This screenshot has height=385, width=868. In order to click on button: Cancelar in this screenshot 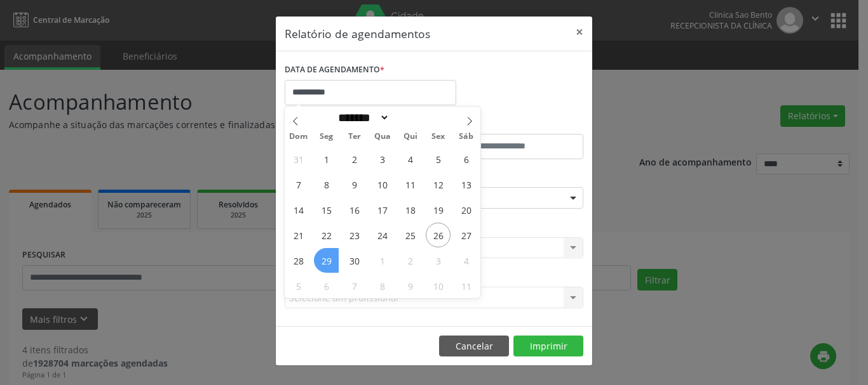, I will do `click(474, 347)`.